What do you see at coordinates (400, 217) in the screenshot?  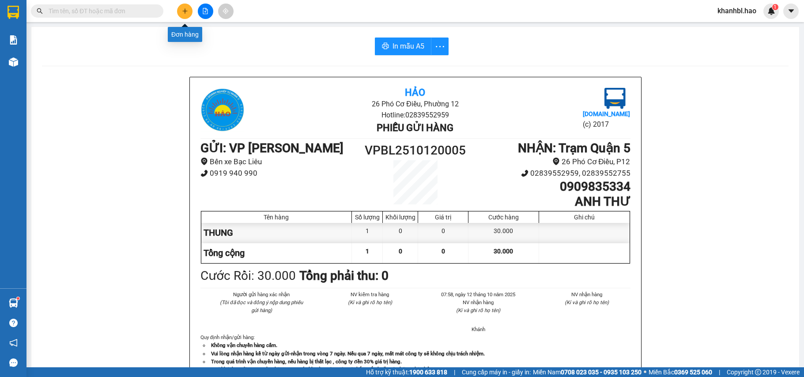 I see `div: Khối lượng` at bounding box center [400, 217].